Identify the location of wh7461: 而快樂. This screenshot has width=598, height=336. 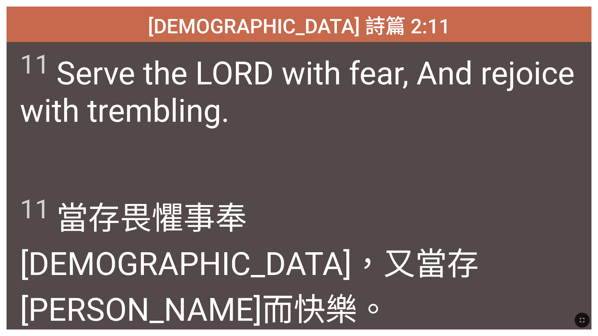
(325, 310).